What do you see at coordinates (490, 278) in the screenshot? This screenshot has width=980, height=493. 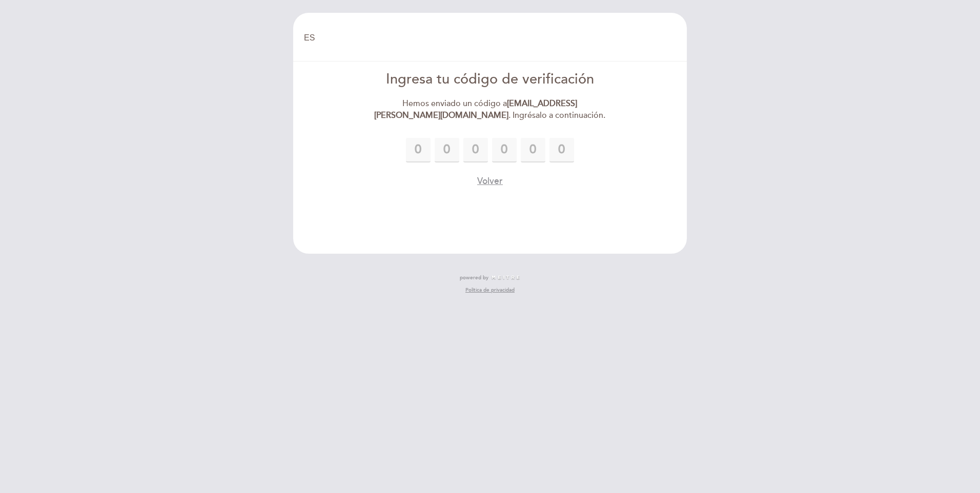 I see `a: powered by` at bounding box center [490, 278].